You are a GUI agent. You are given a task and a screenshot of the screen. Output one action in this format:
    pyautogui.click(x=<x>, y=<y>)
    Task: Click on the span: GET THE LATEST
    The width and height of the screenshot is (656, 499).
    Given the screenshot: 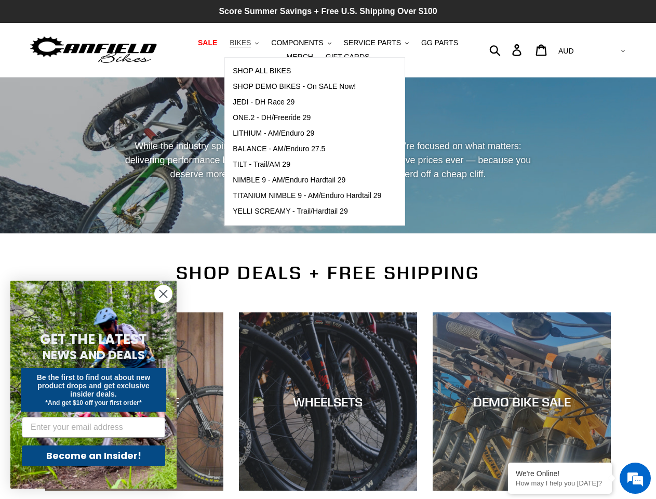 What is the action you would take?
    pyautogui.click(x=94, y=339)
    